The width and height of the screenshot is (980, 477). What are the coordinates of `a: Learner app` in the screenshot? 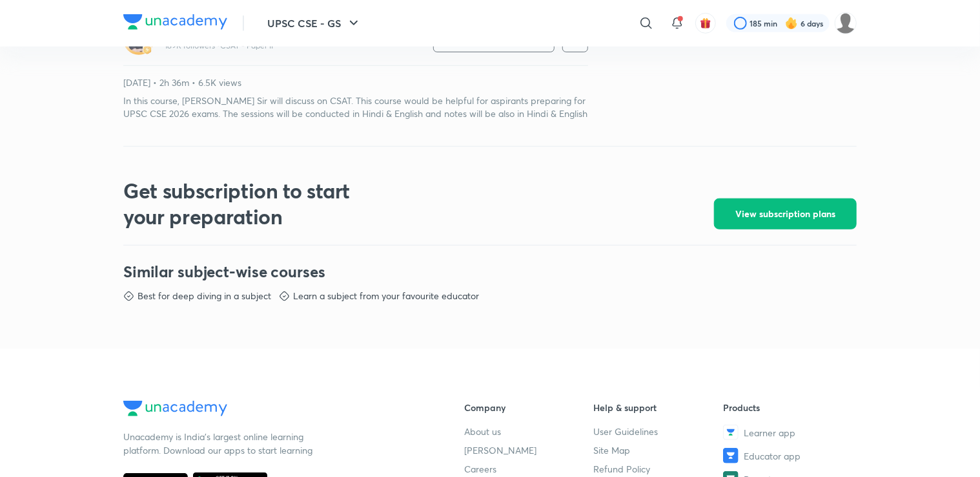 It's located at (788, 432).